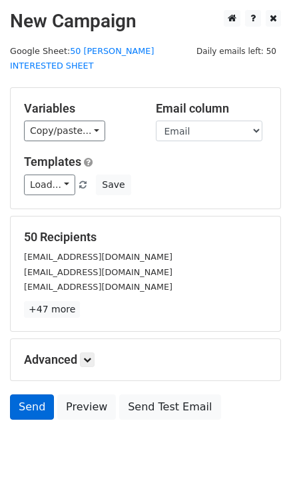  Describe the element at coordinates (145, 237) in the screenshot. I see `h5: 50 Recipients` at that location.